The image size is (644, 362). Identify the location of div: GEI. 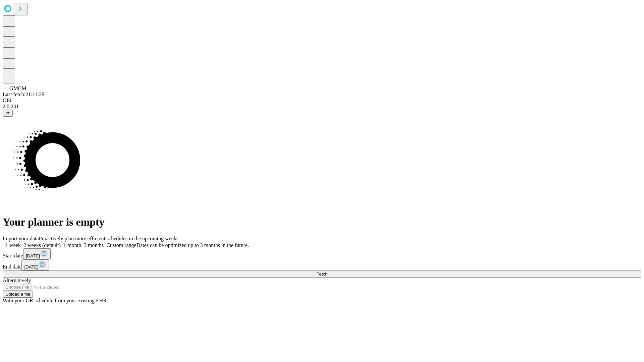
(322, 100).